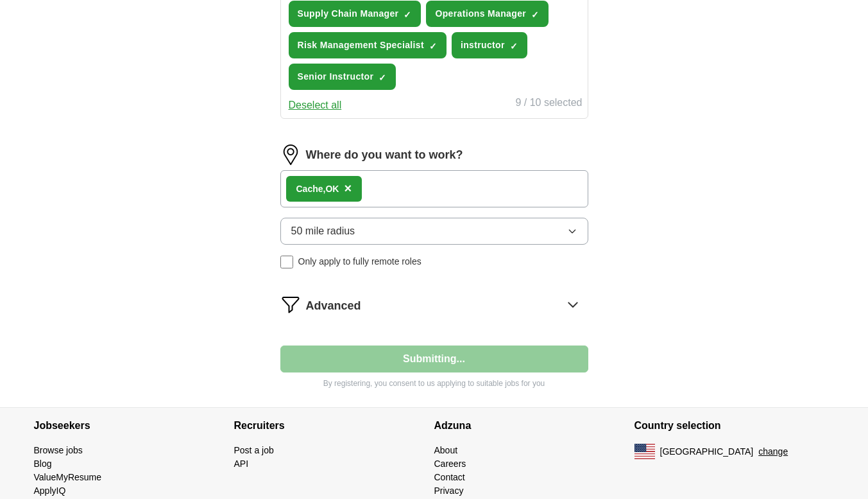  What do you see at coordinates (361, 45) in the screenshot?
I see `span: Risk Management Specialist` at bounding box center [361, 45].